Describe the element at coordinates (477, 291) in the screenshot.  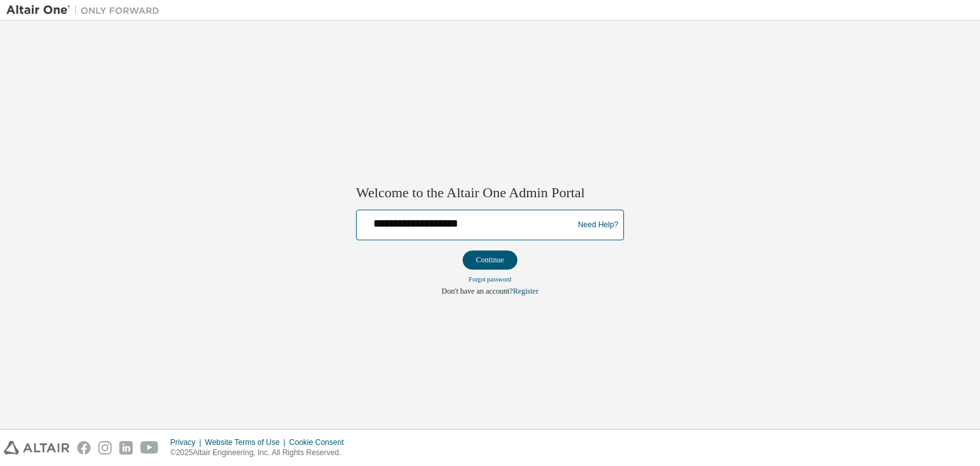
I see `span: Don't have an account?` at that location.